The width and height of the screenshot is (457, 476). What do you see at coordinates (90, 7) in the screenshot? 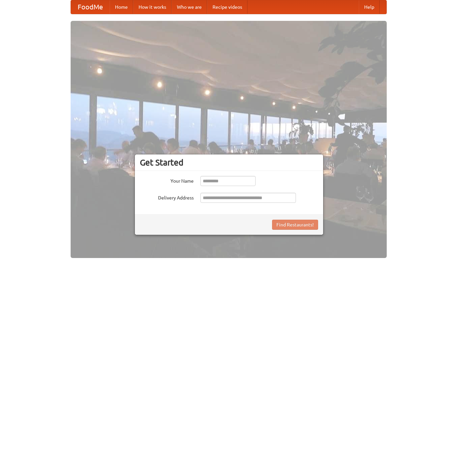
I see `a: FoodMe` at bounding box center [90, 7].